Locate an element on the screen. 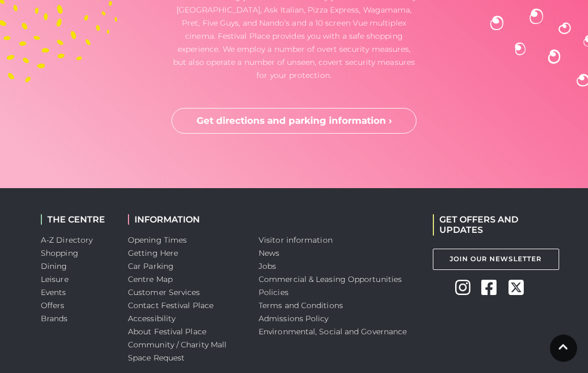  a: Contact Festival Place is located at coordinates (171, 305).